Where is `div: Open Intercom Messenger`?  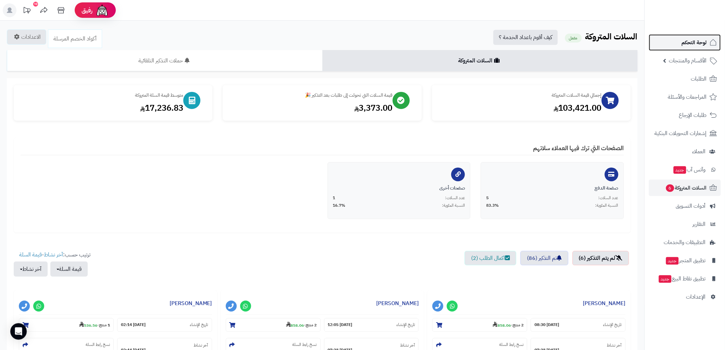
div: Open Intercom Messenger is located at coordinates (19, 331).